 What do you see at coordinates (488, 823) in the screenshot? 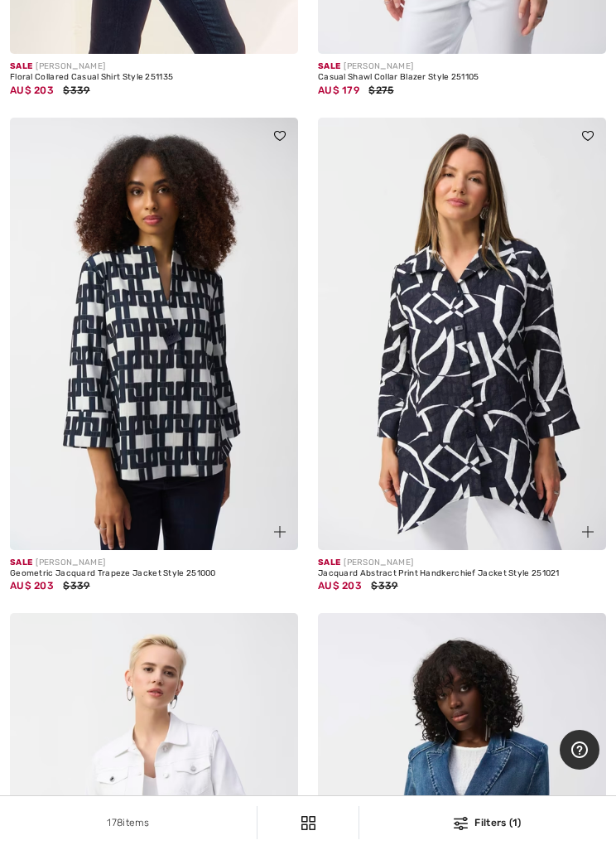
I see `div: Filters (1)` at bounding box center [488, 823].